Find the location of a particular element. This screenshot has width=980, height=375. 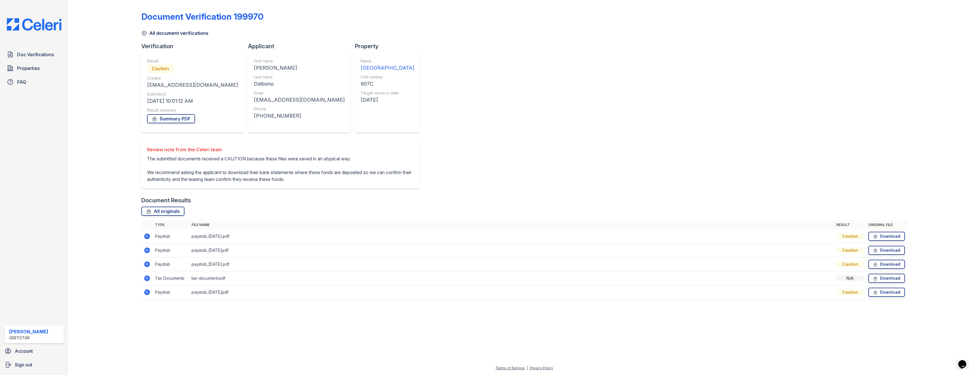

div: Applicant is located at coordinates (301, 46).